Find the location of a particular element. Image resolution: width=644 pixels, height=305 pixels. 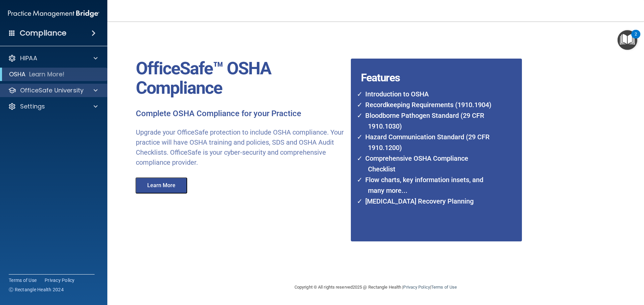

h4: Compliance is located at coordinates (43, 33).